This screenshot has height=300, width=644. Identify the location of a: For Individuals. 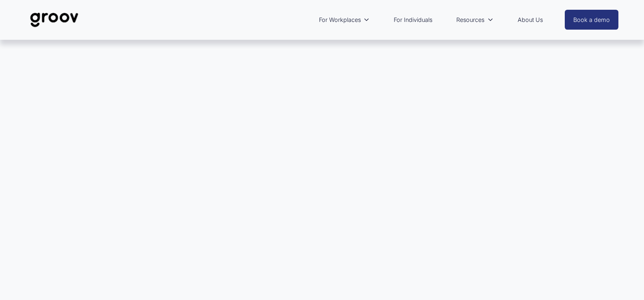
(413, 20).